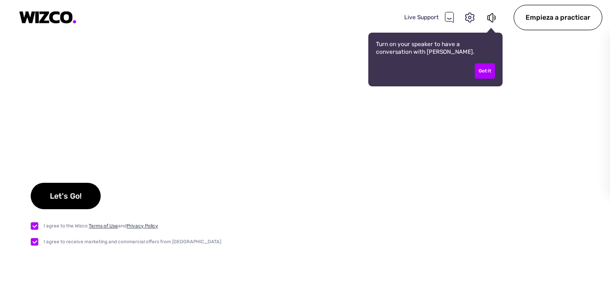 This screenshot has height=285, width=610. What do you see at coordinates (66, 196) in the screenshot?
I see `div: Let's Go!` at bounding box center [66, 196].